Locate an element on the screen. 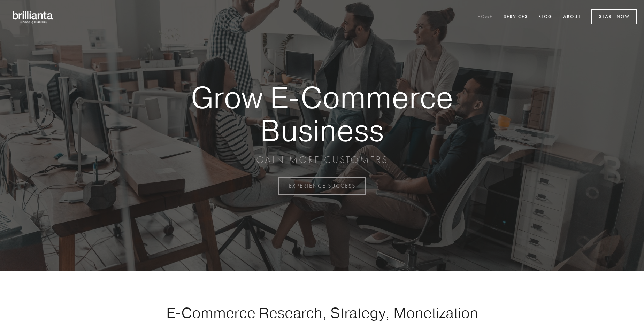  p: GAIN MORE CUSTOMERS is located at coordinates (322, 160).